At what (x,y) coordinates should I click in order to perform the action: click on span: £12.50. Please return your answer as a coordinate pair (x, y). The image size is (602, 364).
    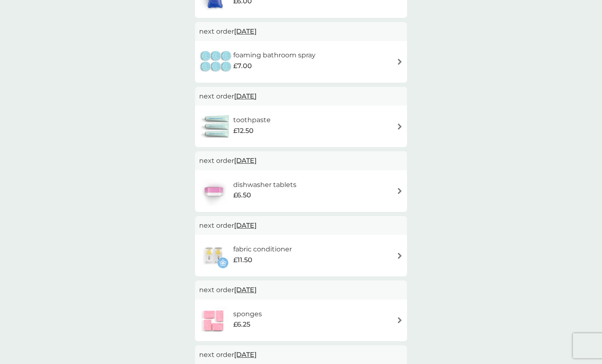
    Looking at the image, I should click on (244, 131).